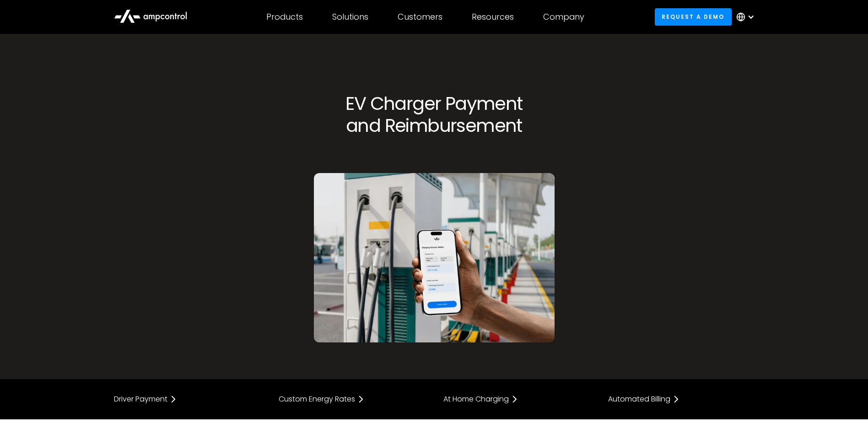  Describe the element at coordinates (517, 399) in the screenshot. I see `a: At Home Charging` at that location.